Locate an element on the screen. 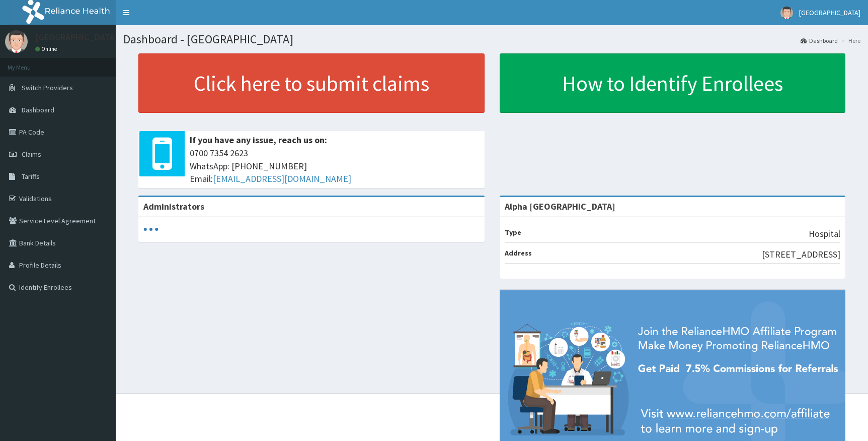  p: Hospital is located at coordinates (824, 234).